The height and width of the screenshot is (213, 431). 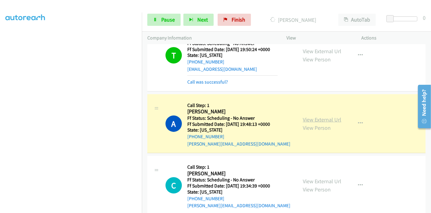 I want to click on span: Next, so click(x=203, y=19).